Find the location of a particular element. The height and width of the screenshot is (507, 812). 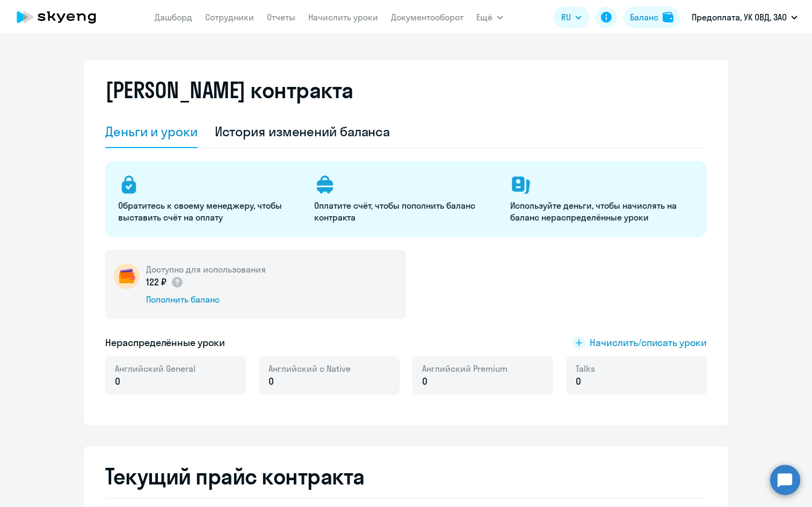

h2: Текущий прайс контракта is located at coordinates (406, 476).